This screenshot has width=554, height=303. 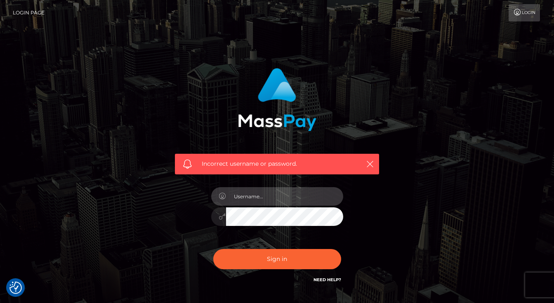 I want to click on button: Consent Preferences, so click(x=16, y=288).